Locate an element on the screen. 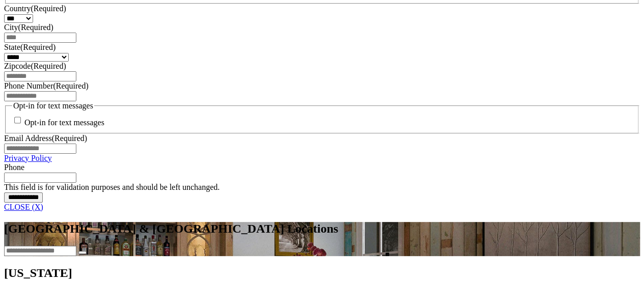  label: Country is located at coordinates (35, 8).